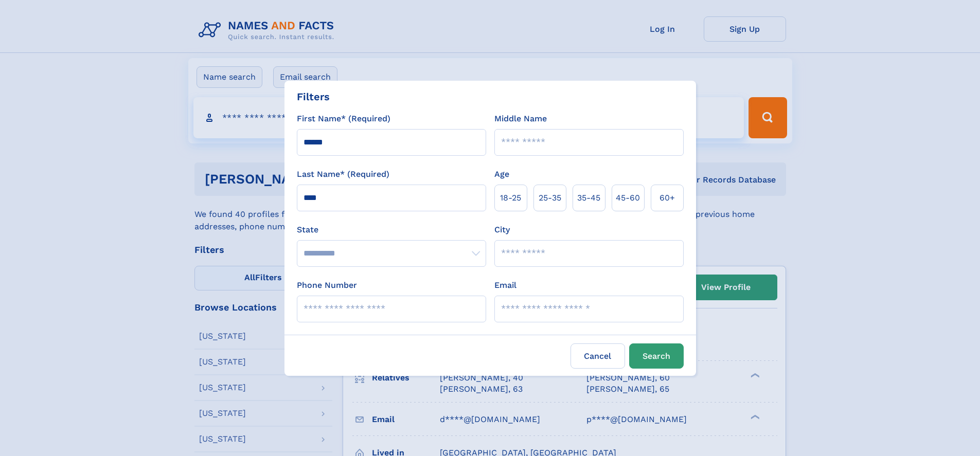 The width and height of the screenshot is (980, 456). I want to click on label: State, so click(391, 230).